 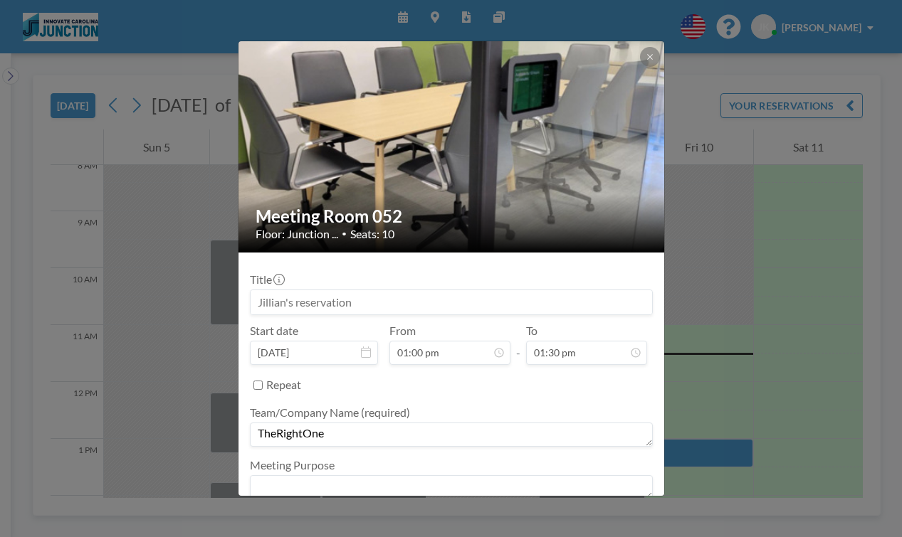 I want to click on img: 537.jpg, so click(x=452, y=147).